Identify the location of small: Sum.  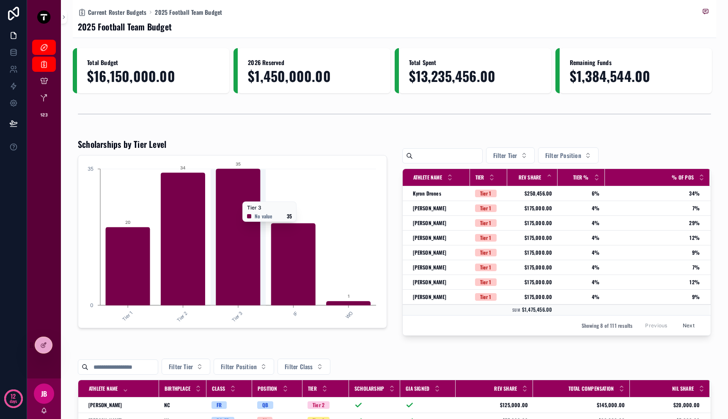
(516, 310).